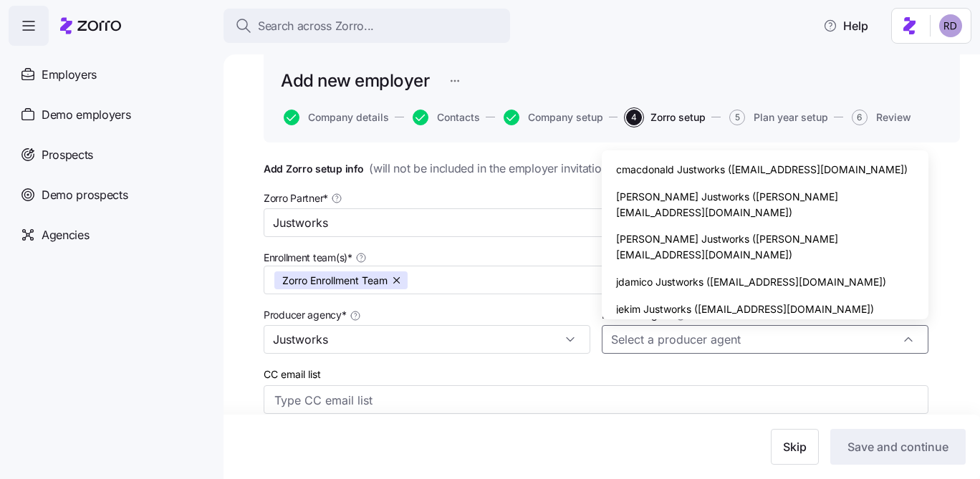  Describe the element at coordinates (845, 26) in the screenshot. I see `button: Help` at that location.